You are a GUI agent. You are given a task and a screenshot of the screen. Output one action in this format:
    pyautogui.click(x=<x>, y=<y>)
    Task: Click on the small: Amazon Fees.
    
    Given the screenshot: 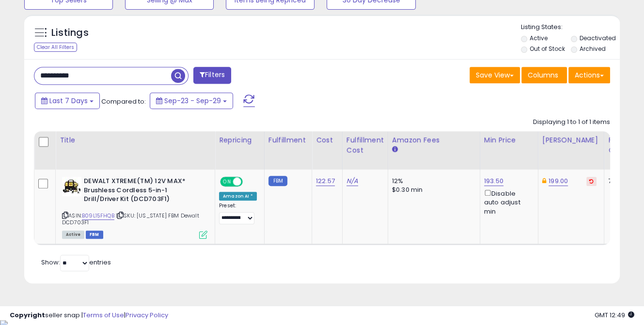 What is the action you would take?
    pyautogui.click(x=395, y=150)
    